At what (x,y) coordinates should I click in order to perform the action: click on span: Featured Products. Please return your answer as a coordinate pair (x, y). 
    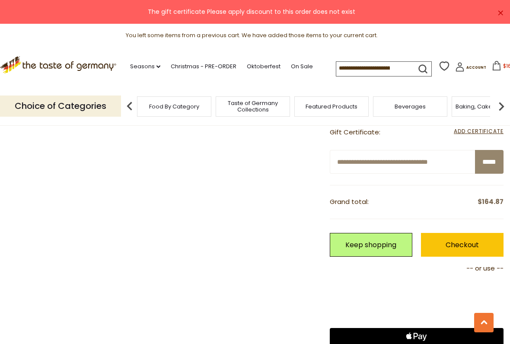
    Looking at the image, I should click on (332, 106).